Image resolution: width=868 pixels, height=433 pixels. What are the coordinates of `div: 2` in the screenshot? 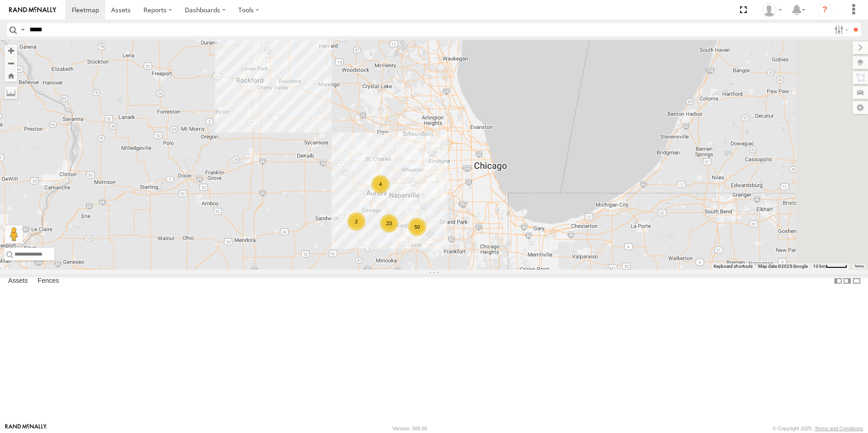 It's located at (356, 221).